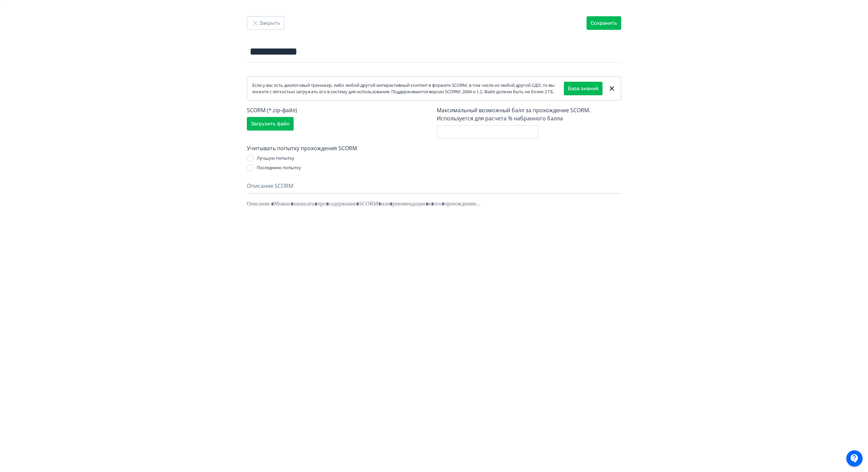 The height and width of the screenshot is (472, 868). I want to click on div: Максимальный возможный балл за прохождение SCORM. Используется для расчета % набранного балла, so click(529, 114).